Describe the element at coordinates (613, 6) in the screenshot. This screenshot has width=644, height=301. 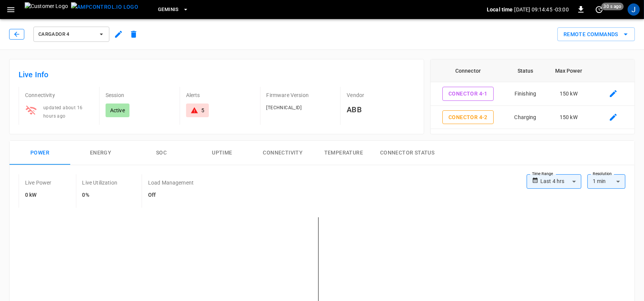
I see `span: 30 s ago` at that location.